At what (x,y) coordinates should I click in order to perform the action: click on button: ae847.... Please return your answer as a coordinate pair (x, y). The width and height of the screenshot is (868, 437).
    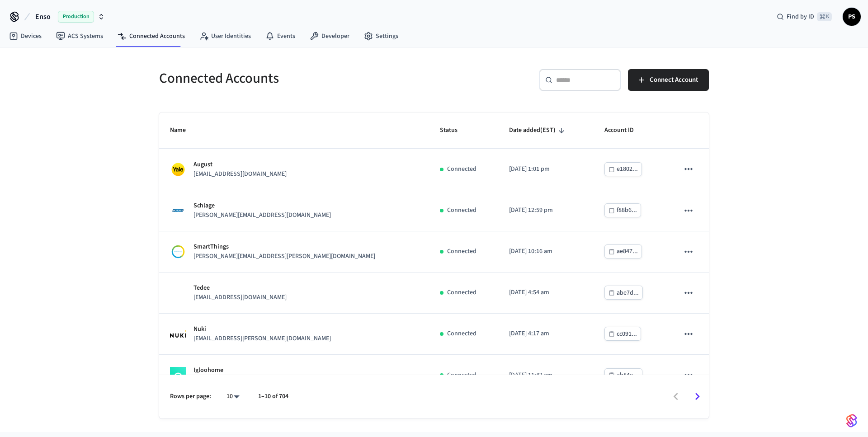
    Looking at the image, I should click on (623, 251).